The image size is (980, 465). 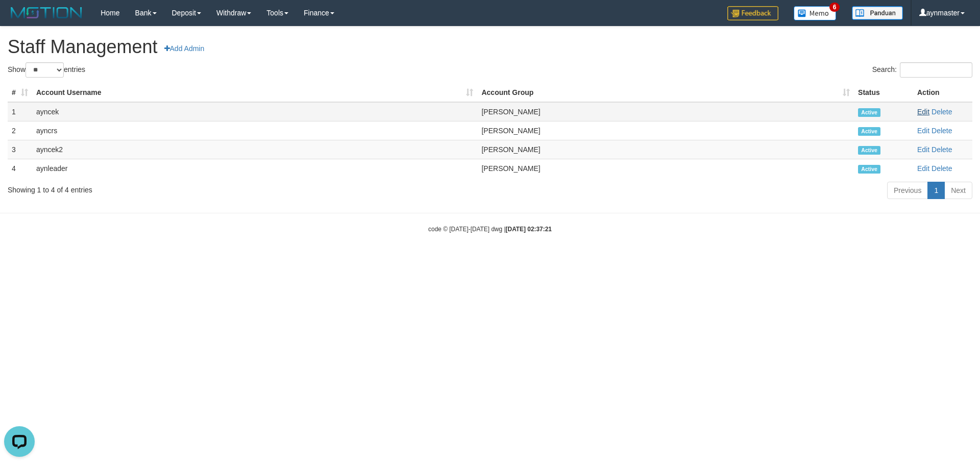 What do you see at coordinates (942, 93) in the screenshot?
I see `th: Action` at bounding box center [942, 93].